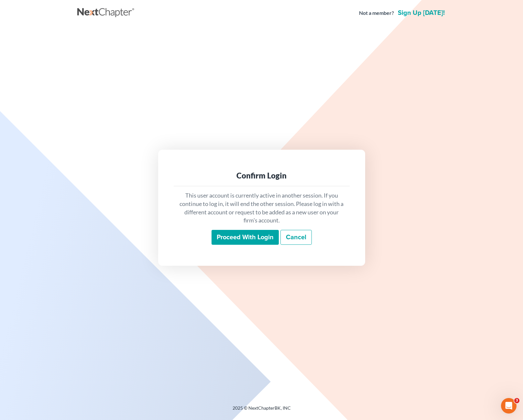 The height and width of the screenshot is (420, 523). I want to click on input: Proceed with login, so click(245, 237).